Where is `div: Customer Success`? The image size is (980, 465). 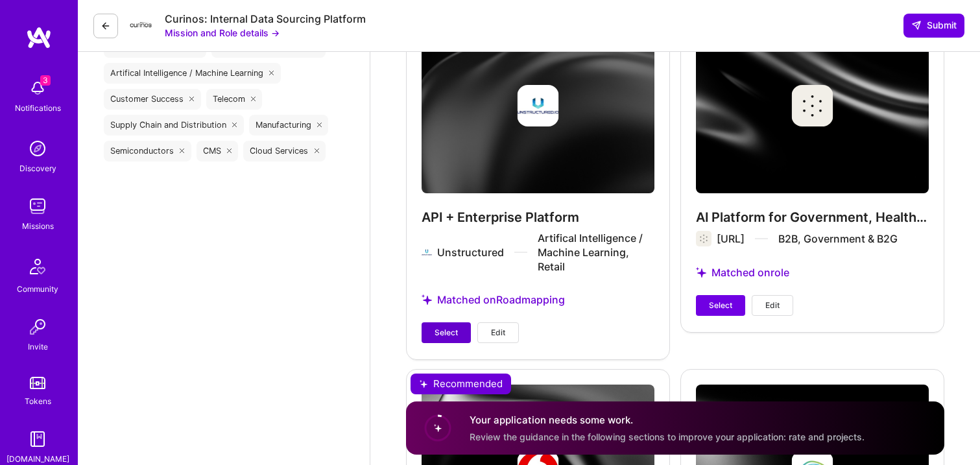 div: Customer Success is located at coordinates (152, 99).